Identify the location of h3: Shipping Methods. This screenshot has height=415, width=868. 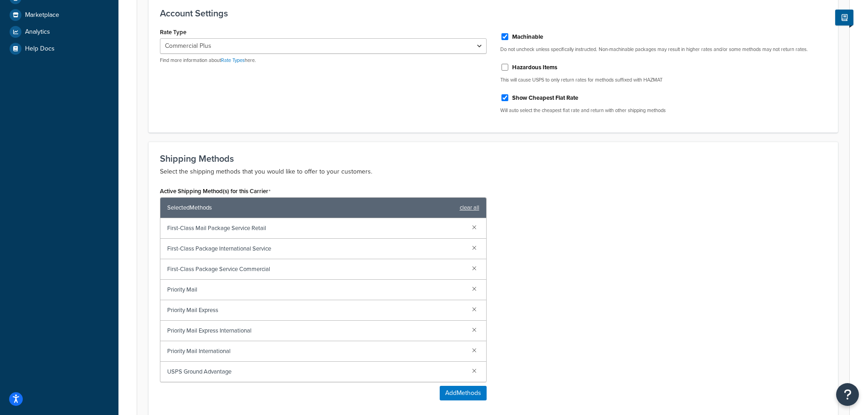
(493, 158).